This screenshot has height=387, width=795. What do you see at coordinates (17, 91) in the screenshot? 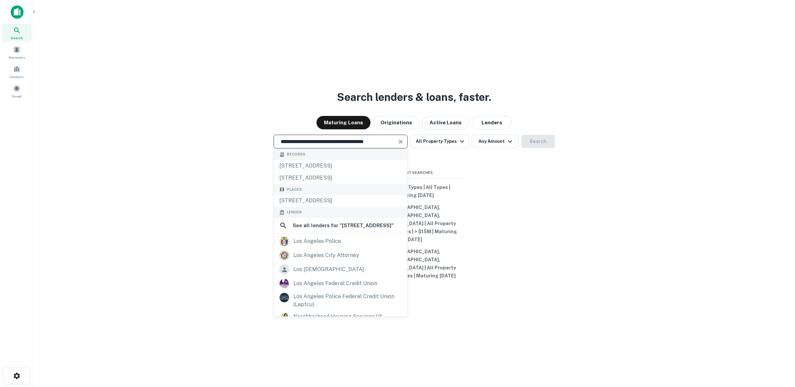
I see `div: Saved` at bounding box center [17, 91].